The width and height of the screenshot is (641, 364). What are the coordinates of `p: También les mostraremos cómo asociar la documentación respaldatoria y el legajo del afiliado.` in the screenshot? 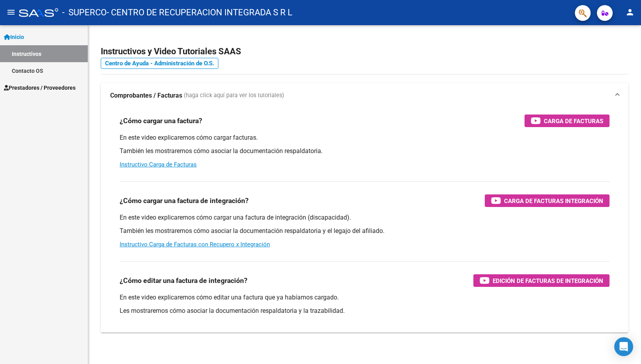 It's located at (365, 231).